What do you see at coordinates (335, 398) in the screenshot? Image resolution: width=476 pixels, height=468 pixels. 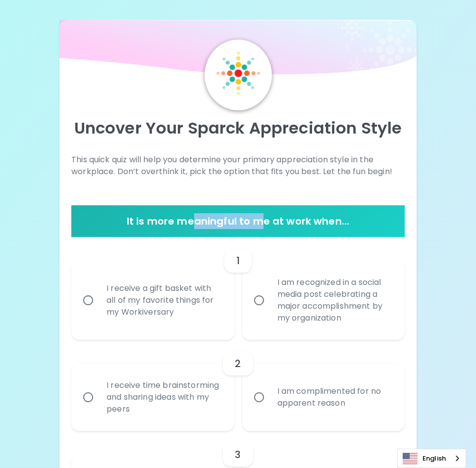 I see `div: I am complimented for no apparent reason` at bounding box center [335, 398].